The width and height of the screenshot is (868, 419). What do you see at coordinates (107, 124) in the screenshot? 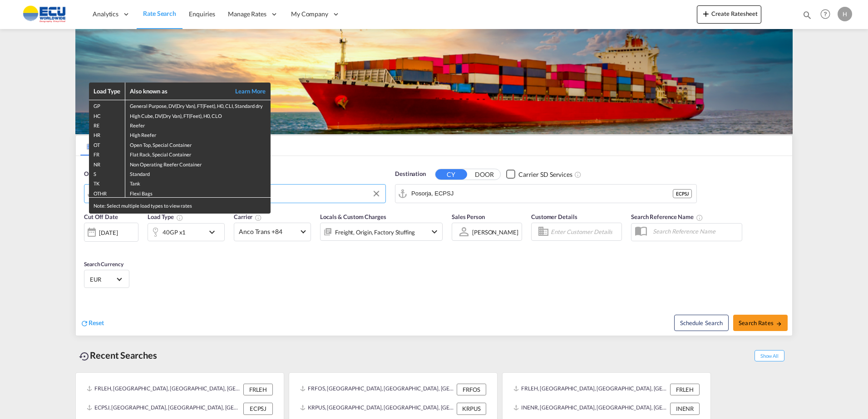
I see `td: RE` at bounding box center [107, 124].